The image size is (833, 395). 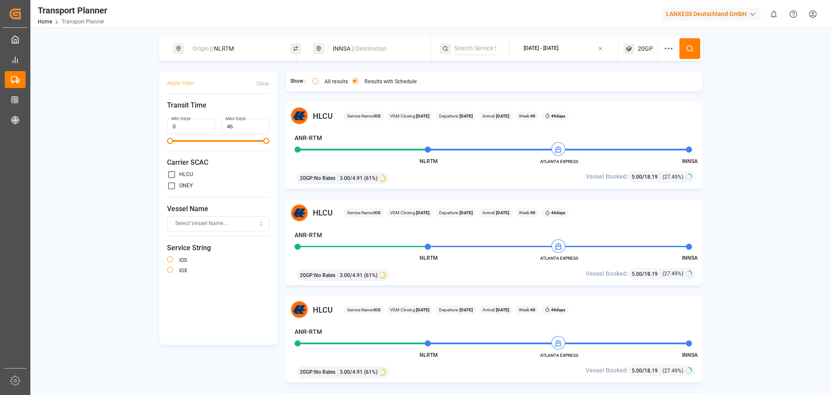 What do you see at coordinates (181, 119) in the screenshot?
I see `label: Min Days` at bounding box center [181, 119].